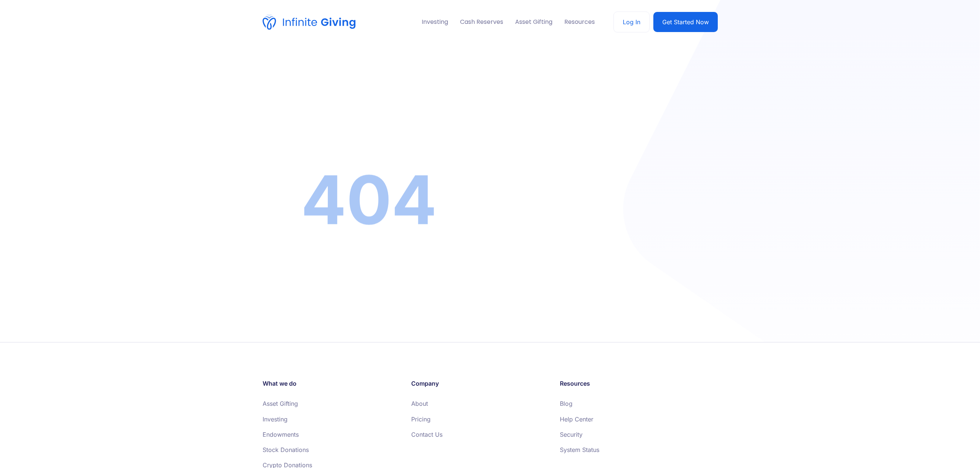 The height and width of the screenshot is (468, 980). Describe the element at coordinates (481, 22) in the screenshot. I see `a: Cash Reserves` at that location.